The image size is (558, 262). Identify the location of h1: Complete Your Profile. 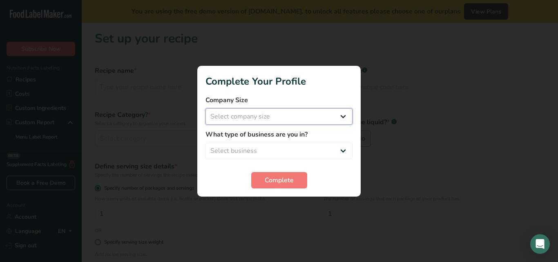
(279, 81).